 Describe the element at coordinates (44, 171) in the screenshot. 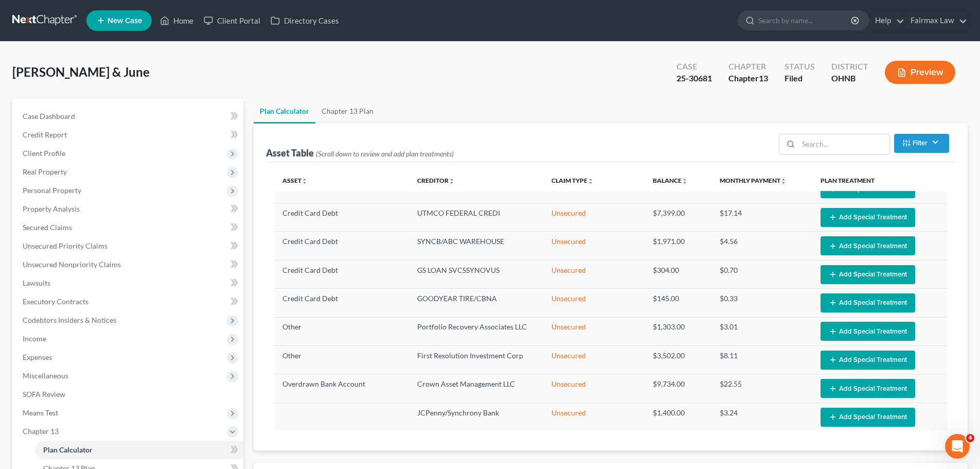

I see `span: Real Property` at that location.